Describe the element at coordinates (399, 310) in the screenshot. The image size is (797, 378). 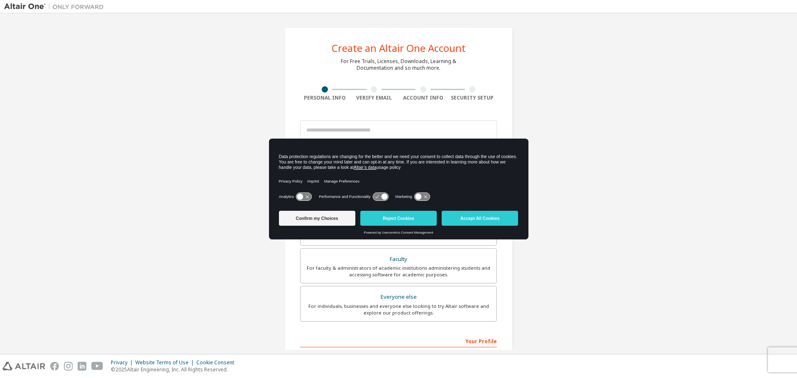
I see `div: For individuals, businesses and everyone else looking to try Altair software and explore our prod...` at that location.